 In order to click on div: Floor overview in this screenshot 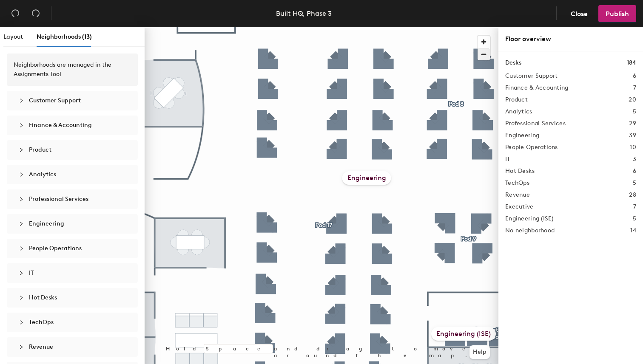, I will do `click(571, 39)`.